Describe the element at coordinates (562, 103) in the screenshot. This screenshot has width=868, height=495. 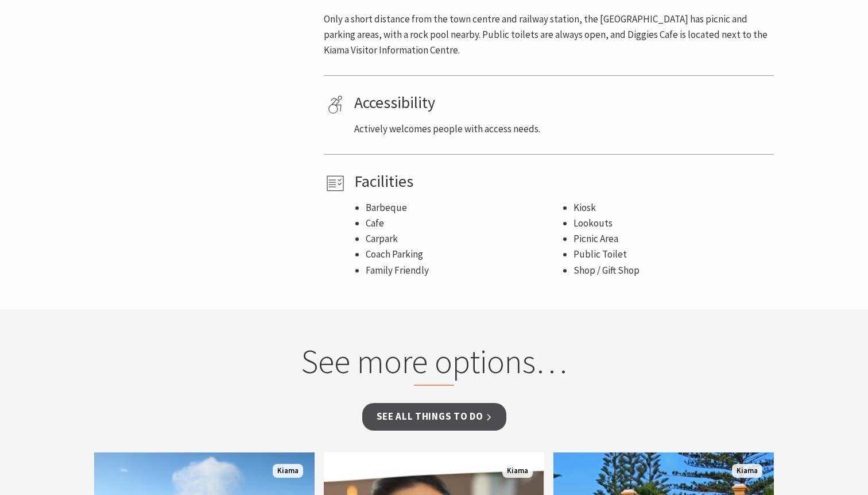
I see `h4: Accessibility` at that location.